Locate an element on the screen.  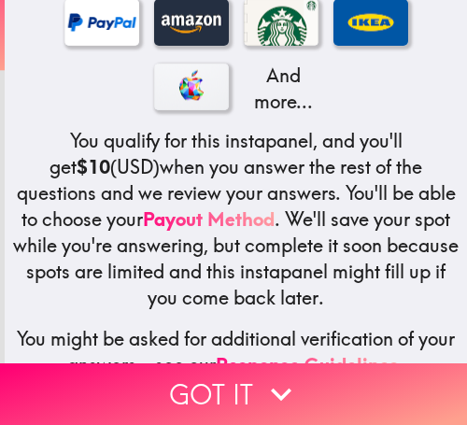
h5: You might be asked for additional verification of your answers - see our . is located at coordinates (235, 352).